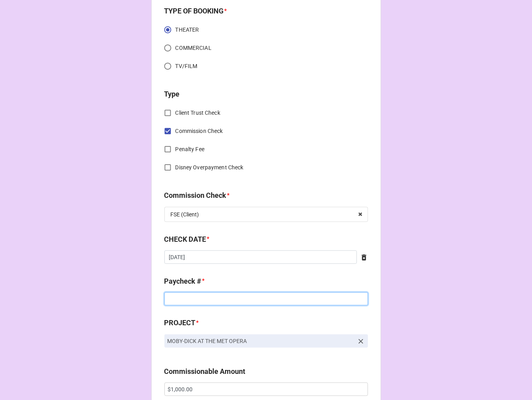 The width and height of the screenshot is (532, 400). Describe the element at coordinates (183, 281) in the screenshot. I see `label: Paycheck #` at that location.